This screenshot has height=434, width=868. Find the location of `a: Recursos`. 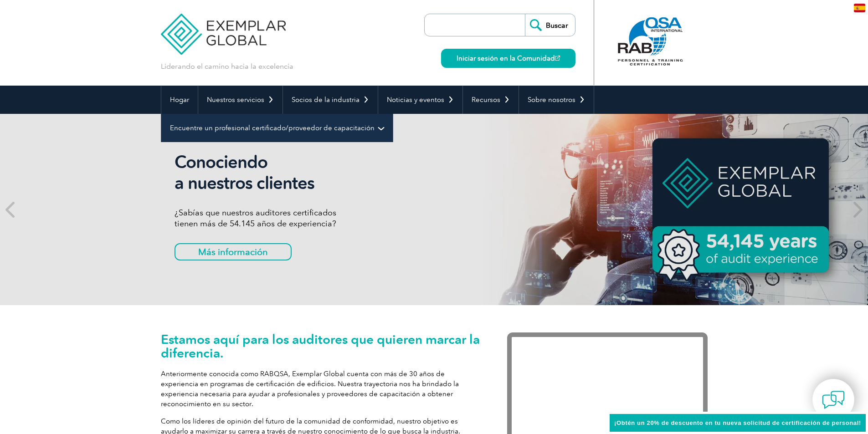

a: Recursos is located at coordinates (491, 100).